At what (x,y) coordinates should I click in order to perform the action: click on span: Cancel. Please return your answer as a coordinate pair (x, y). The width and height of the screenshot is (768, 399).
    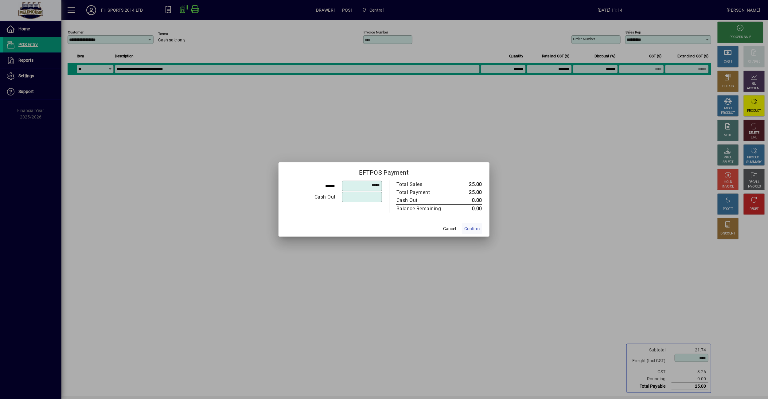
    Looking at the image, I should click on (449, 229).